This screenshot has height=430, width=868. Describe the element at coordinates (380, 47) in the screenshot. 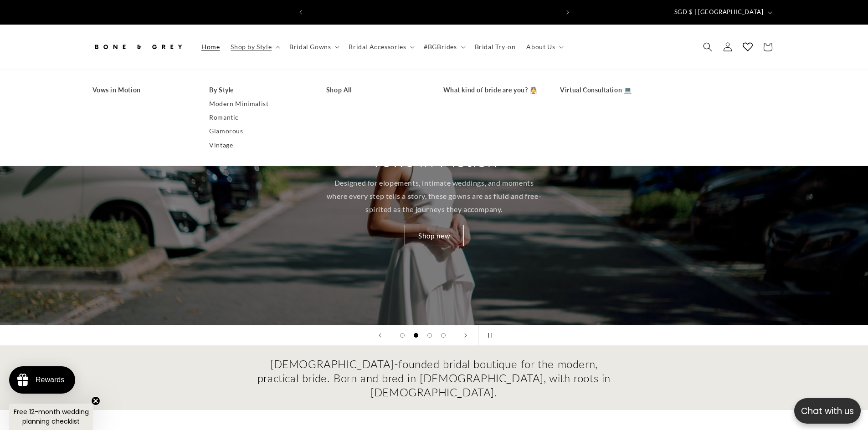

I see `summary: Bridal Accessories` at that location.